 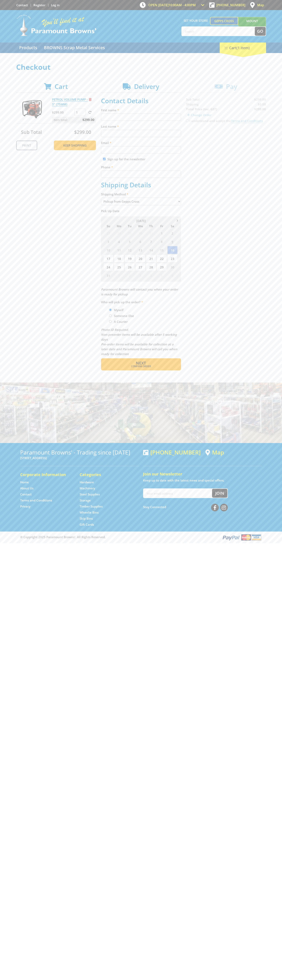 What do you see at coordinates (141, 175) in the screenshot?
I see `input: Please enter your telephone number.` at bounding box center [141, 175].